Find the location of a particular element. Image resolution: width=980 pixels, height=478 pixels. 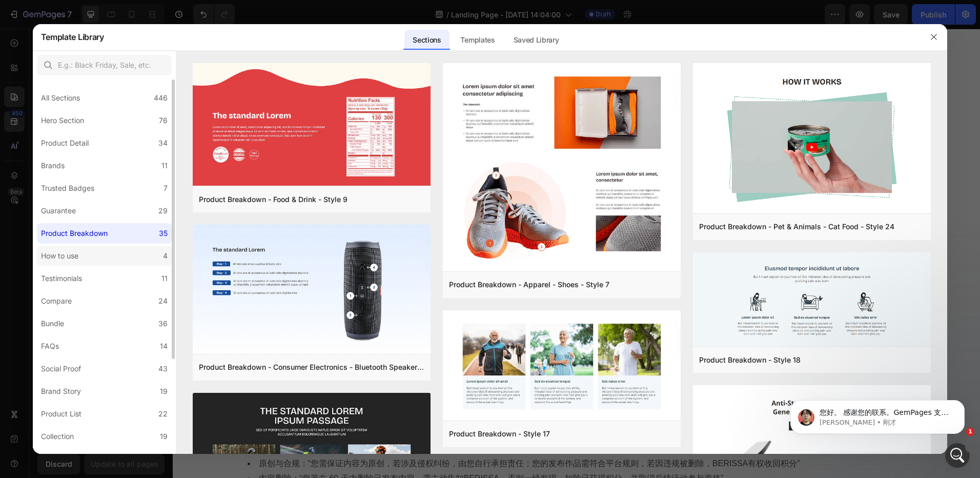

div: All Sections is located at coordinates (61, 98).